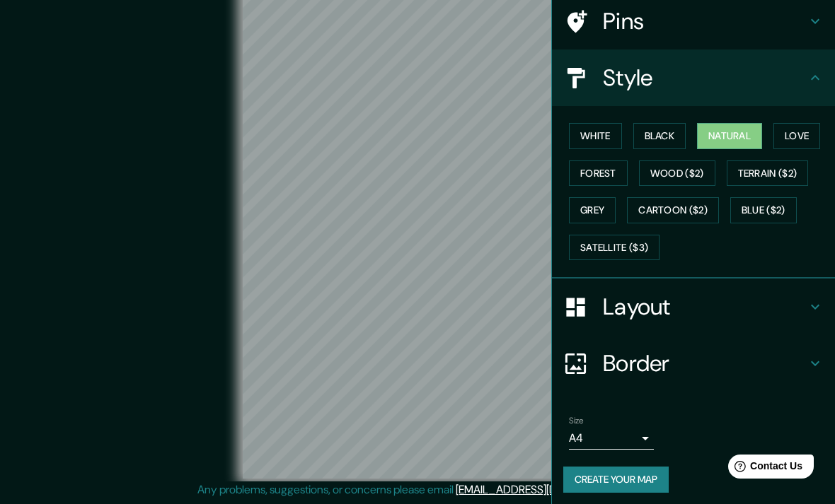 The height and width of the screenshot is (504, 835). Describe the element at coordinates (693, 363) in the screenshot. I see `div: Border` at that location.